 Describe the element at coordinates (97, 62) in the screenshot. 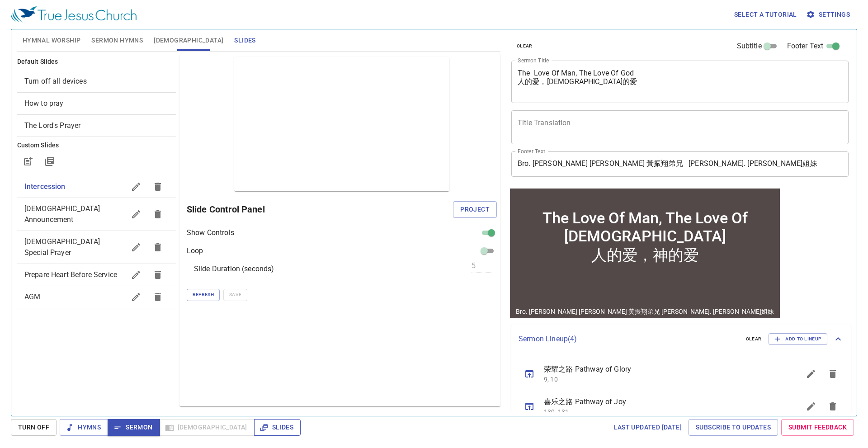

I see `h6: Default Slides` at that location.